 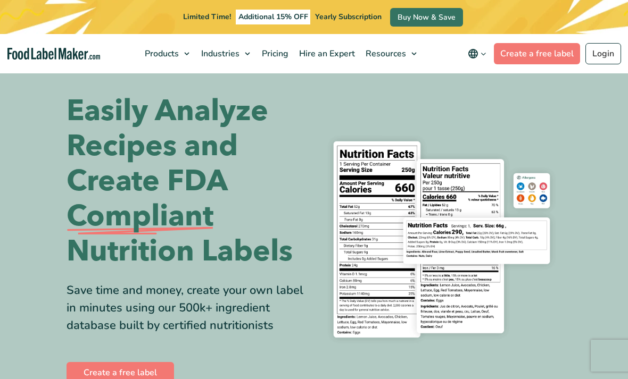 I want to click on a: Resources, so click(x=390, y=54).